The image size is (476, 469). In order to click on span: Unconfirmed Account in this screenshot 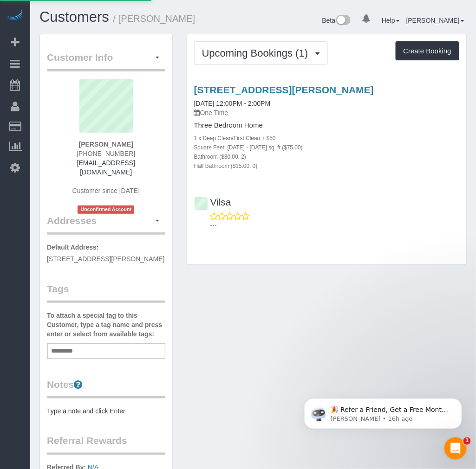, I will do `click(106, 209)`.